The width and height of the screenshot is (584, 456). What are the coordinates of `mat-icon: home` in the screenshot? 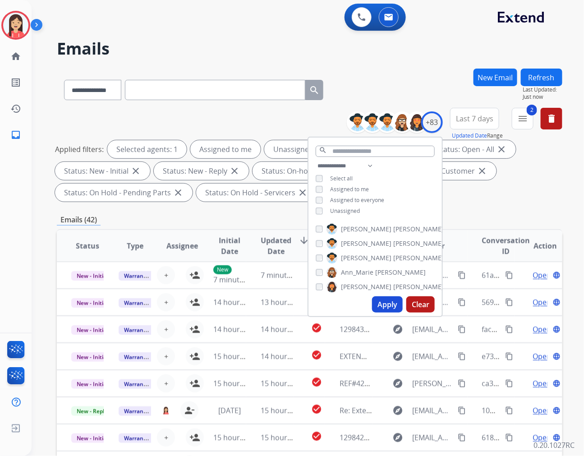 It's located at (16, 56).